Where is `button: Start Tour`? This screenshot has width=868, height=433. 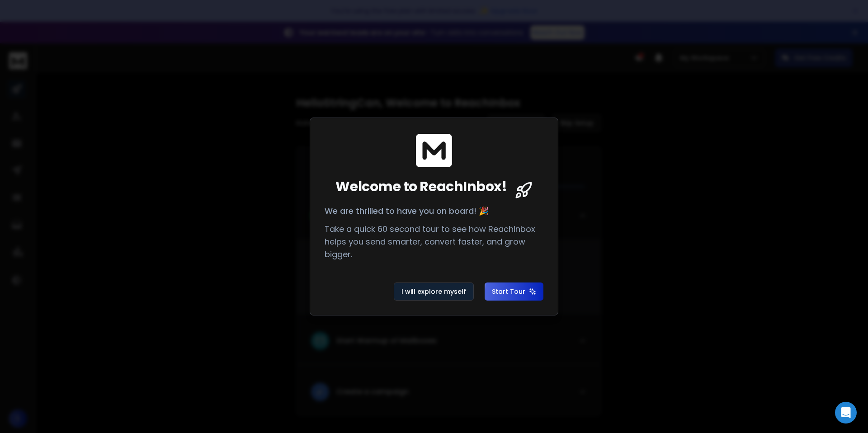
button: Start Tour is located at coordinates (514, 292).